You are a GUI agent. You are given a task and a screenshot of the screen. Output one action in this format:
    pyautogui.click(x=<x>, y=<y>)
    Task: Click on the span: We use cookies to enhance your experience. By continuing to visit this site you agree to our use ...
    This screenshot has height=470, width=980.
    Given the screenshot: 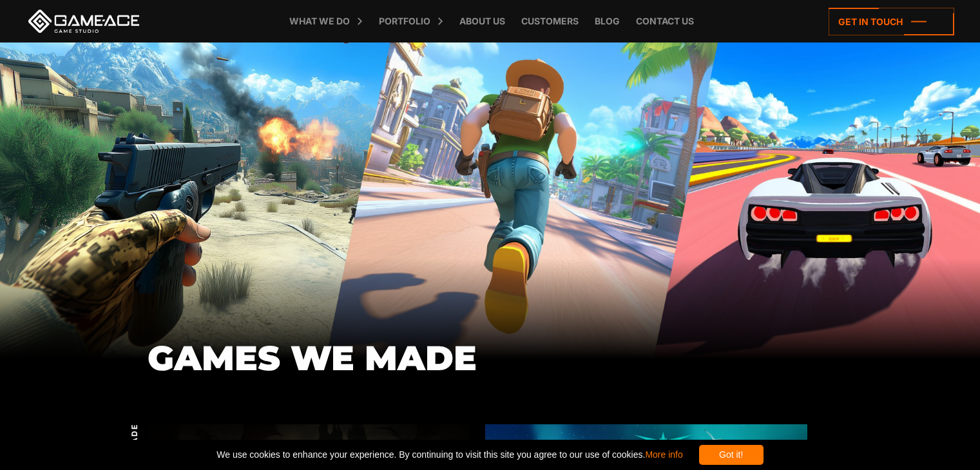 What is the action you would take?
    pyautogui.click(x=449, y=455)
    